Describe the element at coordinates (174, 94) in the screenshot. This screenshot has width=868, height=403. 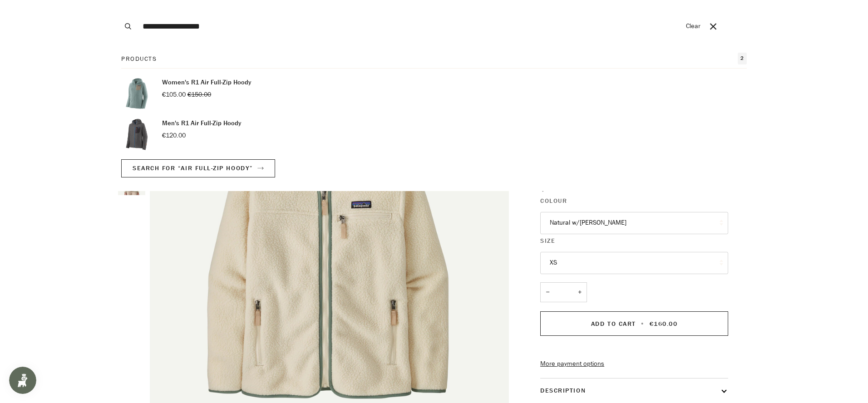
I see `span: €105.00` at that location.